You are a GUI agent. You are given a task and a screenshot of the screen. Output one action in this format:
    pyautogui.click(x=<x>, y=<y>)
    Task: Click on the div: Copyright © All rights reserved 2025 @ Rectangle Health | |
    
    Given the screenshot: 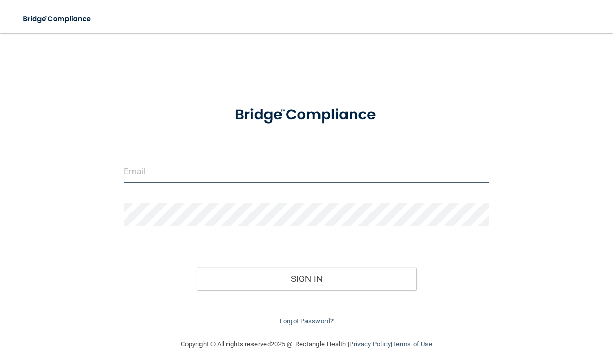 What is the action you would take?
    pyautogui.click(x=306, y=344)
    